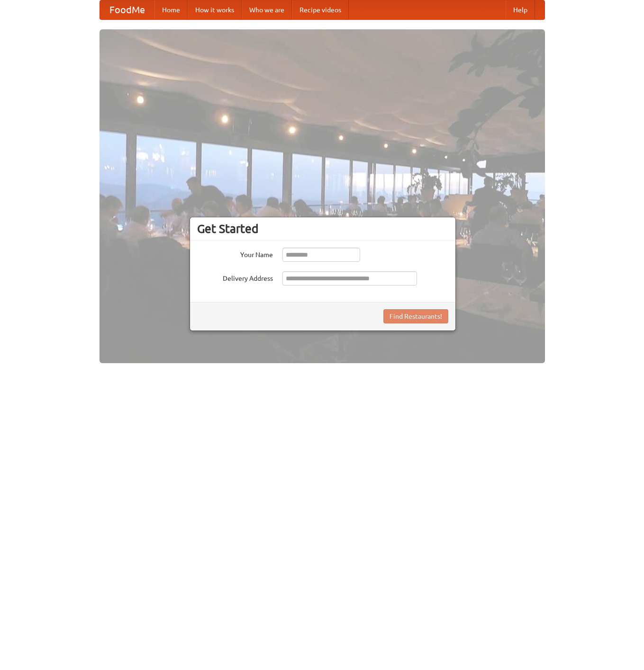 This screenshot has height=670, width=644. What do you see at coordinates (235, 253) in the screenshot?
I see `label: Your Name` at bounding box center [235, 253].